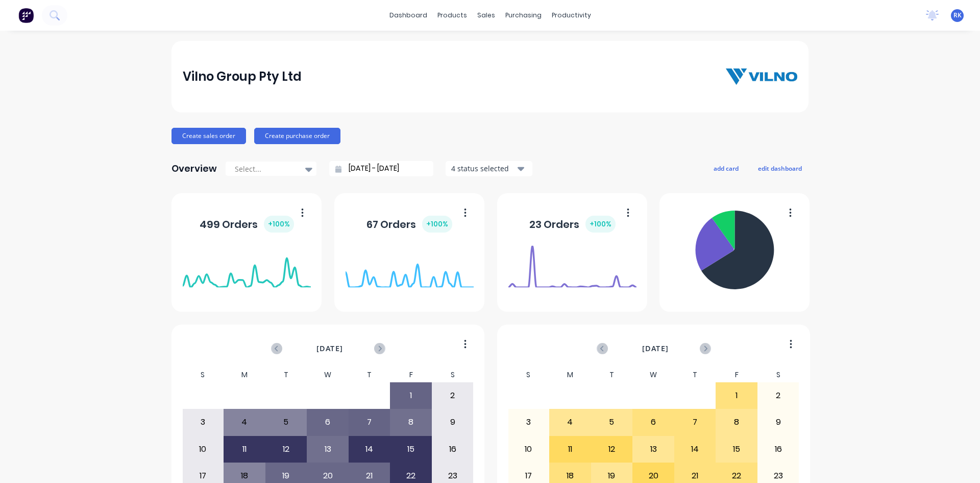 The height and width of the screenshot is (483, 980). What do you see at coordinates (26, 15) in the screenshot?
I see `img: Factory` at bounding box center [26, 15].